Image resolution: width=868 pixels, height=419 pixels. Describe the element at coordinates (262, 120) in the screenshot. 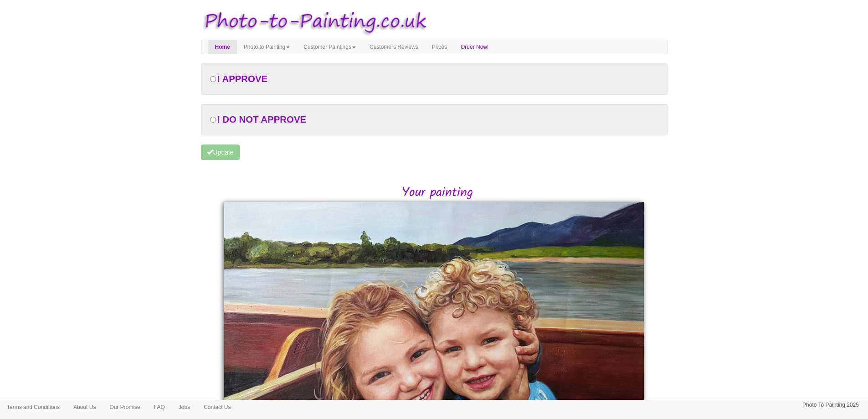

I see `span: I DO NOT APPROVE` at that location.